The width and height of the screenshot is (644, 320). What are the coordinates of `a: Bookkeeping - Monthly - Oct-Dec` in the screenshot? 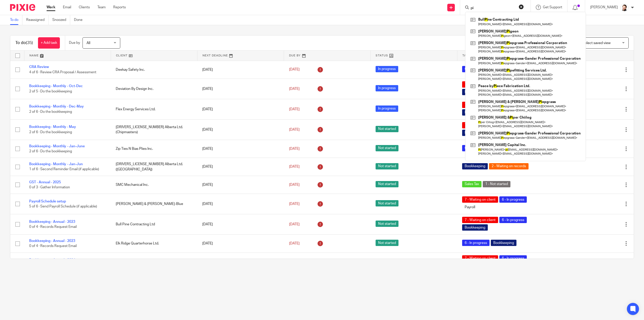 It's located at (56, 86).